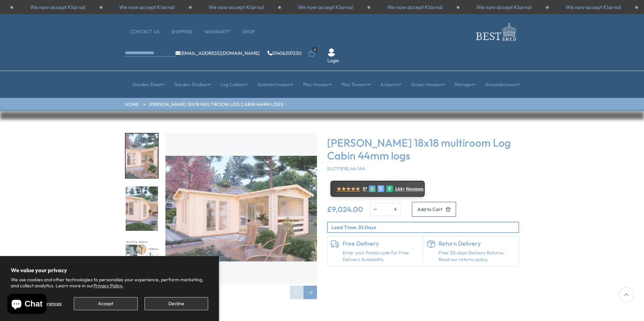 The height and width of the screenshot is (321, 644). I want to click on h2: We value your privacy, so click(110, 270).